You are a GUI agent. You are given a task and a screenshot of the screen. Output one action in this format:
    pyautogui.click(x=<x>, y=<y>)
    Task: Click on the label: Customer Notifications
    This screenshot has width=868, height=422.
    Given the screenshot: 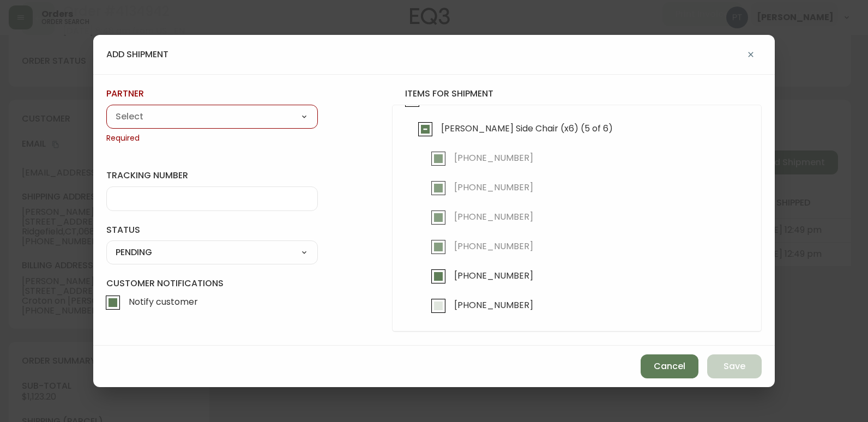 What is the action you would take?
    pyautogui.click(x=212, y=296)
    